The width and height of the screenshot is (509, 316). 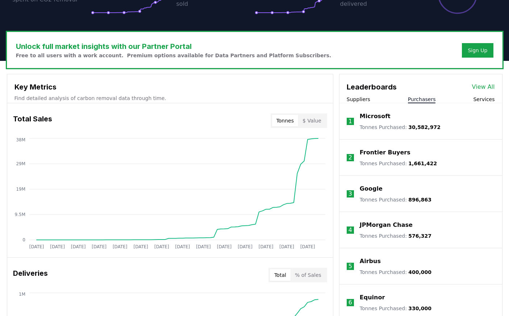 What do you see at coordinates (285, 121) in the screenshot?
I see `button: Tonnes` at bounding box center [285, 121].